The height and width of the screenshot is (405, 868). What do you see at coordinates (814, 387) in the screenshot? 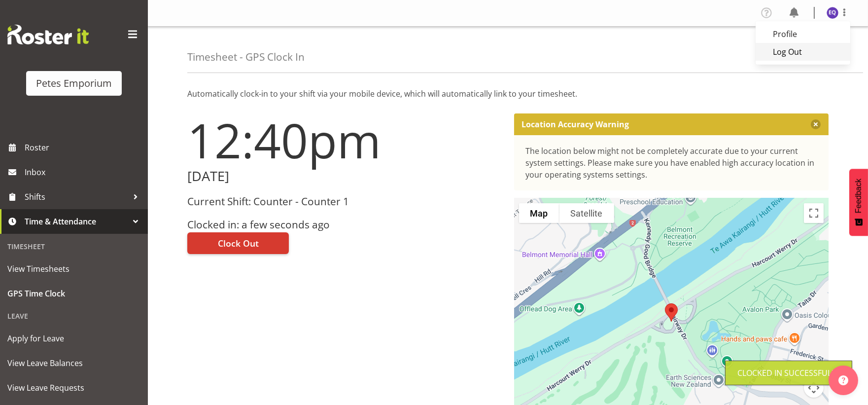
I see `button: Map camera controls` at bounding box center [814, 387].